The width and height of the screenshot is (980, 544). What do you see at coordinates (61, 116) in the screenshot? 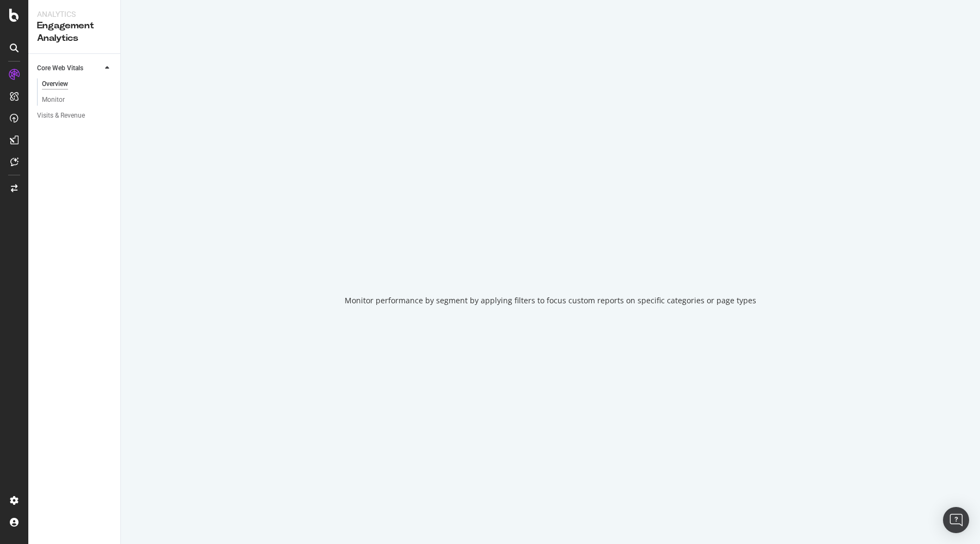
I see `div: Visits & Revenue` at bounding box center [61, 116].